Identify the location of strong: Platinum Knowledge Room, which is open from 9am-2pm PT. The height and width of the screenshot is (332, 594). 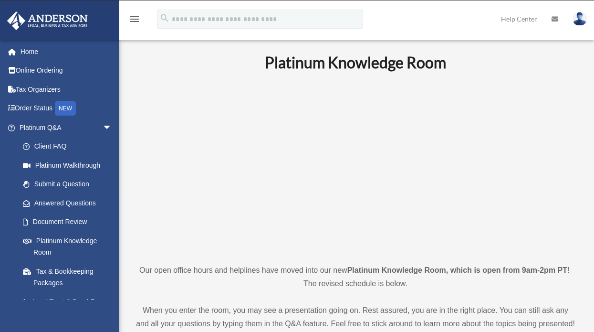
(457, 270).